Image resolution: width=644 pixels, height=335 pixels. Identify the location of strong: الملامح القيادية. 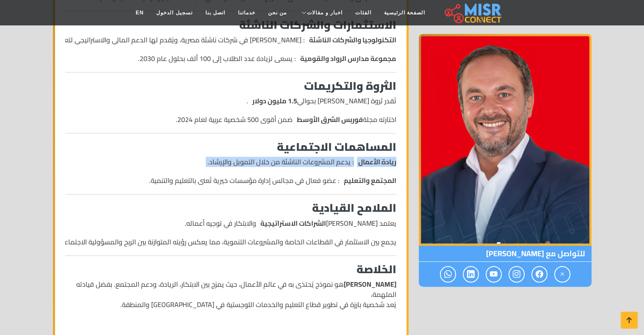
(354, 207).